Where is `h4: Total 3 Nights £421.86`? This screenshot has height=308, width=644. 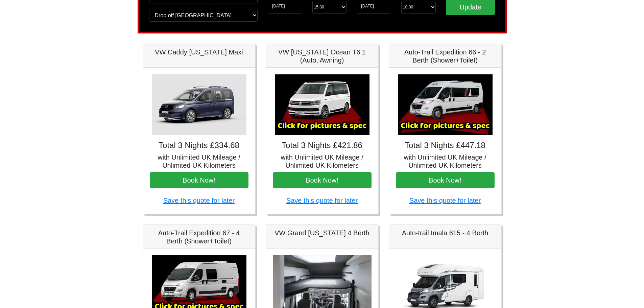 h4: Total 3 Nights £421.86 is located at coordinates (322, 145).